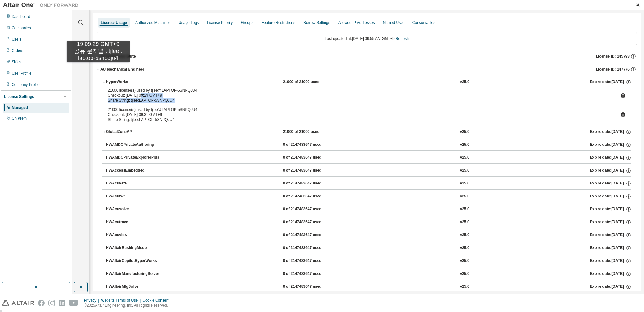  Describe the element at coordinates (247, 23) in the screenshot. I see `div: Groups` at that location.